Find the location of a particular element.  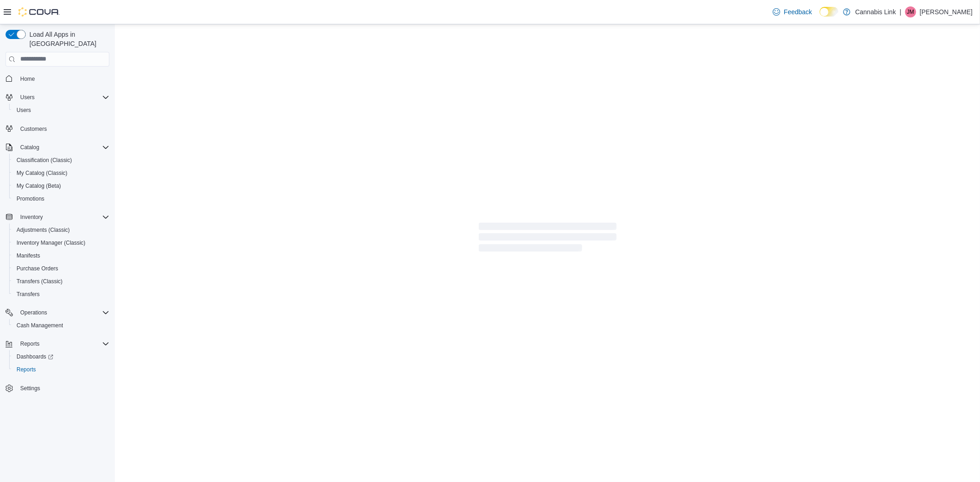

input: Dark Mode is located at coordinates (829, 12).